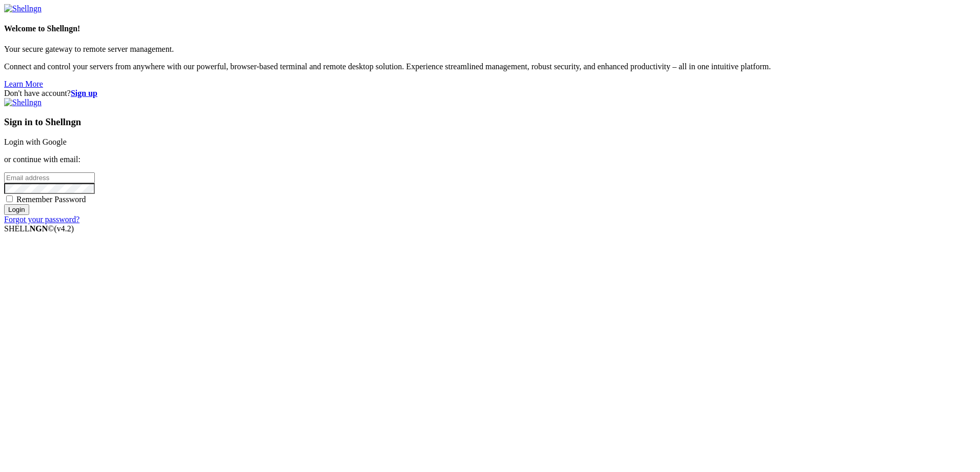  Describe the element at coordinates (84, 92) in the screenshot. I see `strong: Sign up` at that location.